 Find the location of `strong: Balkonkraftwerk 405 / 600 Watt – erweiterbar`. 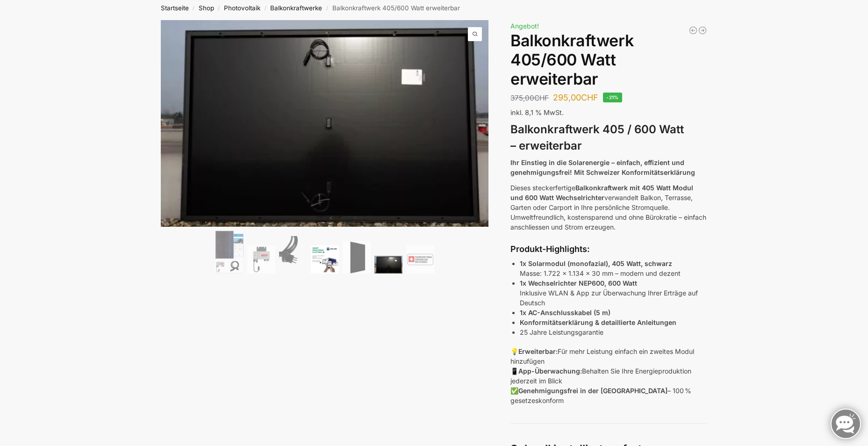

strong: Balkonkraftwerk 405 / 600 Watt – erweiterbar is located at coordinates (597, 137).